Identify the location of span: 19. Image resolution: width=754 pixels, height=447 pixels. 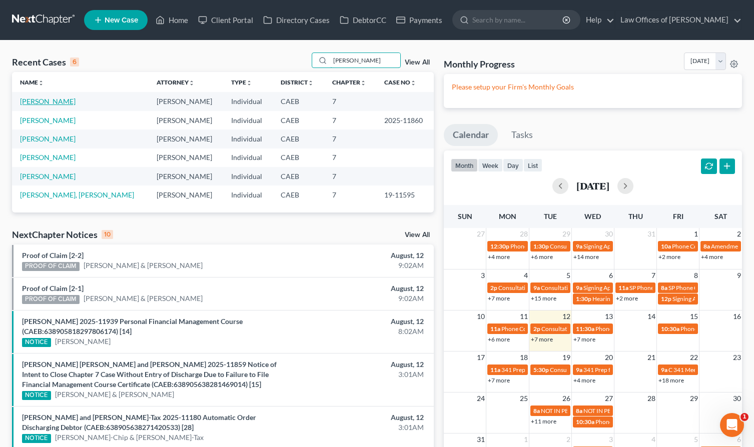
(566, 358).